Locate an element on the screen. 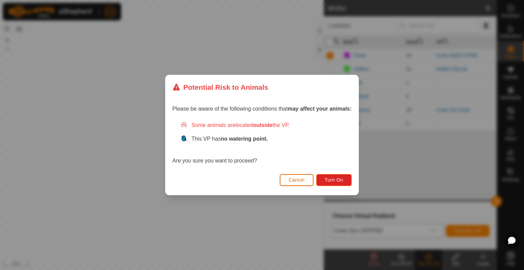 The width and height of the screenshot is (524, 270). div: Some animals are is located at coordinates (266, 125).